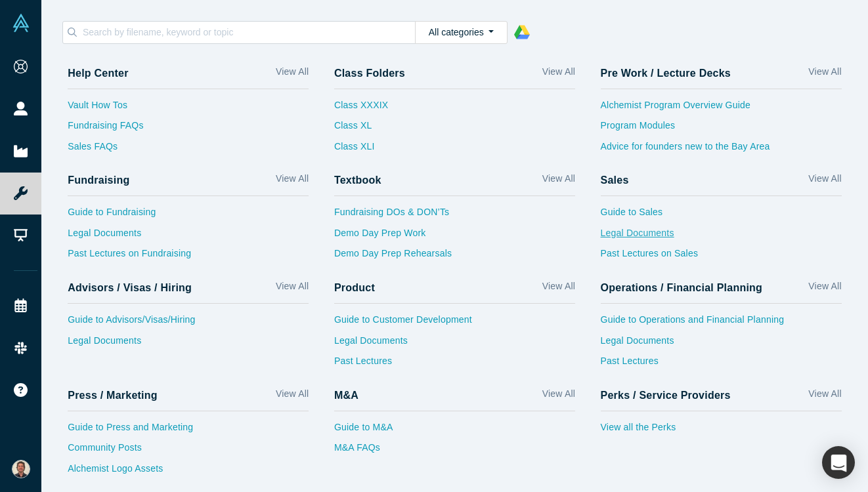 The height and width of the screenshot is (492, 868). Describe the element at coordinates (720, 216) in the screenshot. I see `a: Guide to Sales` at that location.